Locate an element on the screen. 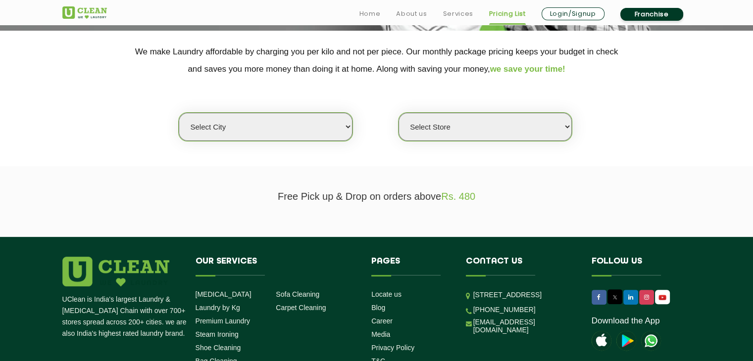 This screenshot has width=753, height=361. h4: Pages is located at coordinates (411, 266).